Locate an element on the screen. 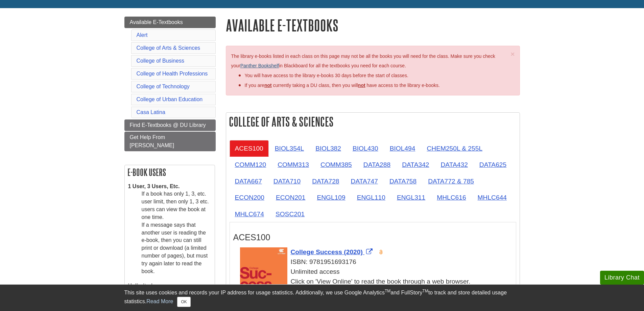 The height and width of the screenshot is (311, 644). a: SOSC201 is located at coordinates (290, 214).